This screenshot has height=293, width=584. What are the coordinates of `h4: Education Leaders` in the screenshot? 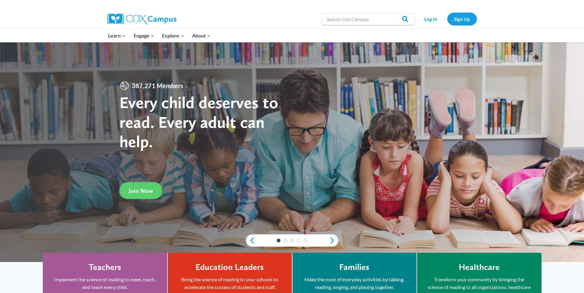 It's located at (229, 268).